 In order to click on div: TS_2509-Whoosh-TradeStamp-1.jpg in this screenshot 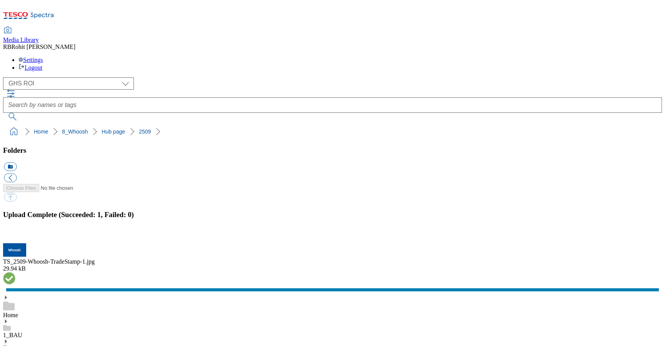, I will do `click(333, 262)`.